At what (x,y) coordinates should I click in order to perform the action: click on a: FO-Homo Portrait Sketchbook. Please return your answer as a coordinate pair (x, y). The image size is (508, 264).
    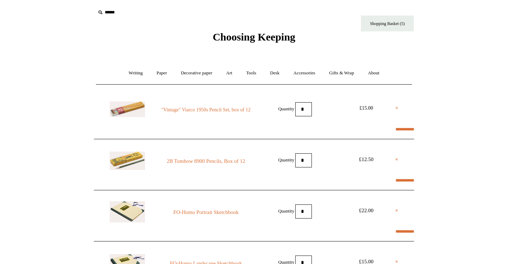
    Looking at the image, I should click on (206, 213).